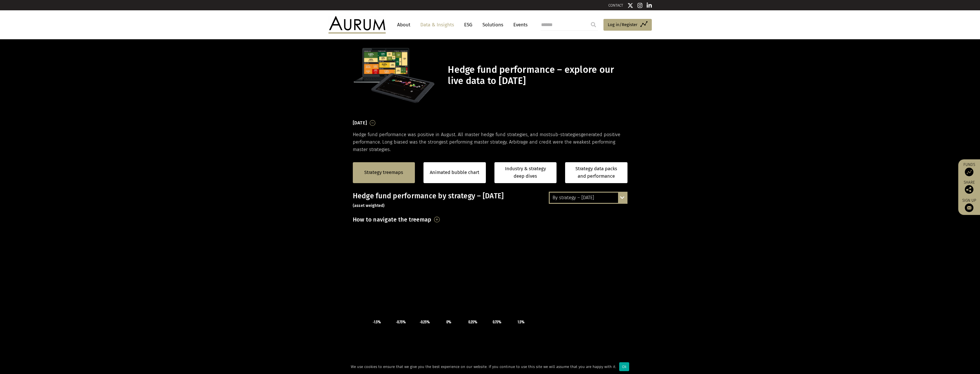  I want to click on a: ESG, so click(468, 25).